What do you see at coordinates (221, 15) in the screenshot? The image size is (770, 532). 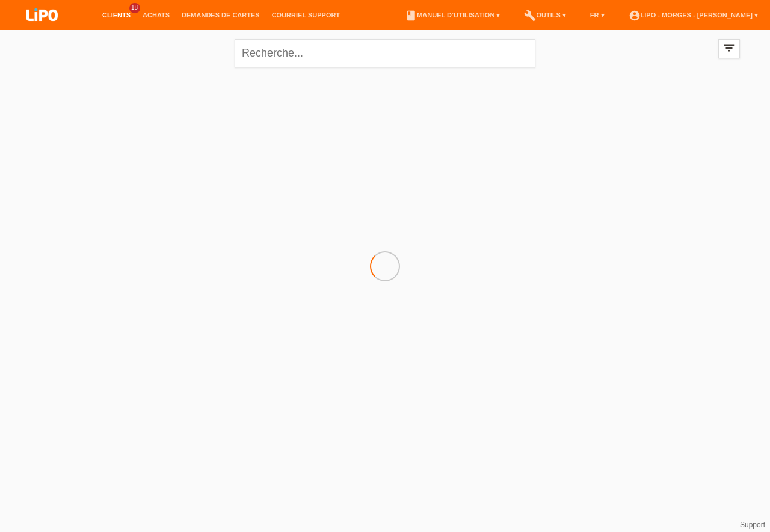 I see `a: Demandes de cartes` at bounding box center [221, 15].